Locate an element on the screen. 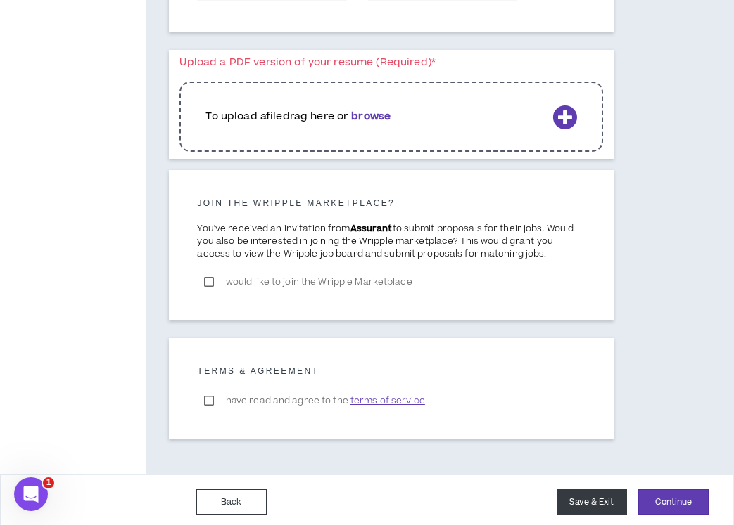  label: I would like to join the Wripple Marketplace is located at coordinates (307, 282).